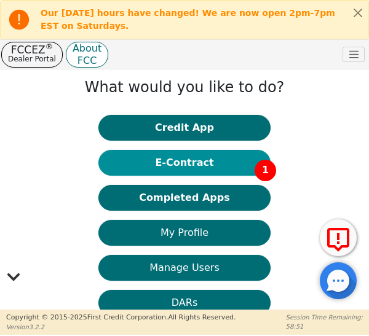 The width and height of the screenshot is (369, 336). Describe the element at coordinates (338, 238) in the screenshot. I see `button: Report Error to FCC` at that location.